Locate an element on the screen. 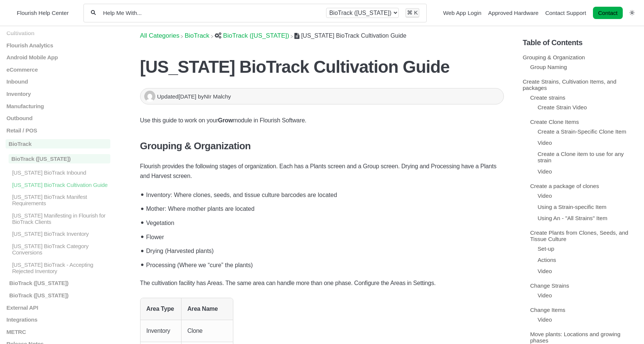 The width and height of the screenshot is (644, 344). a: Breadcrumb link to All Categories is located at coordinates (160, 36).